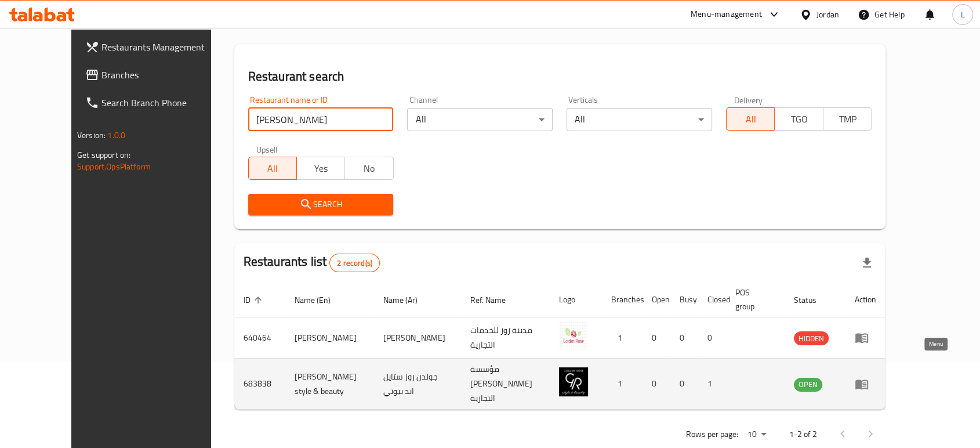  What do you see at coordinates (408, 300) in the screenshot?
I see `span: Name (Ar)` at bounding box center [408, 300].